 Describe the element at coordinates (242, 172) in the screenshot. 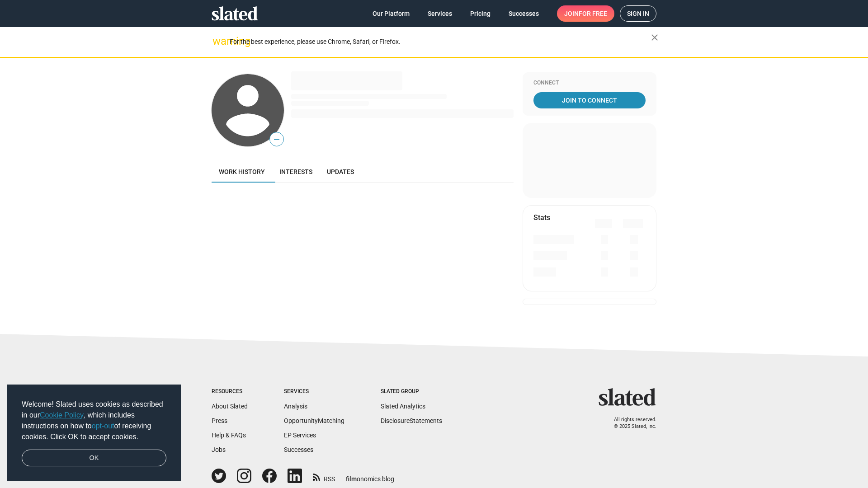

I see `a: Work history` at that location.